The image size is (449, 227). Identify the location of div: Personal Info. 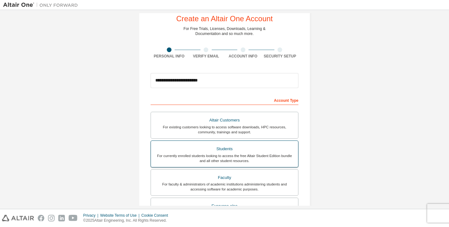
(169, 56).